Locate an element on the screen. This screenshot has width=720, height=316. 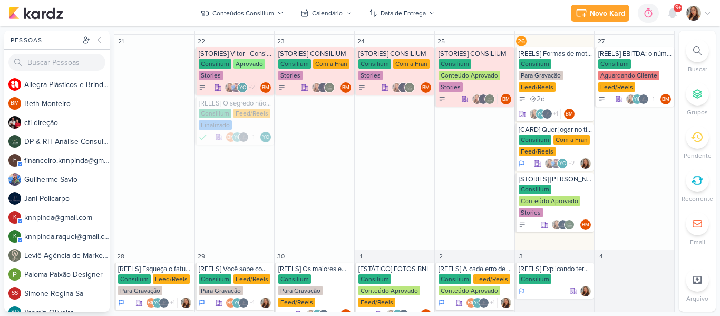
div: 21 is located at coordinates (121, 41).